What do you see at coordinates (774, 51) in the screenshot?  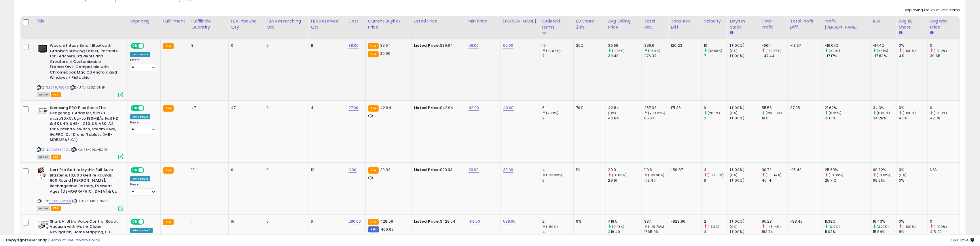 I see `small: (-39.35%)` at bounding box center [774, 51].